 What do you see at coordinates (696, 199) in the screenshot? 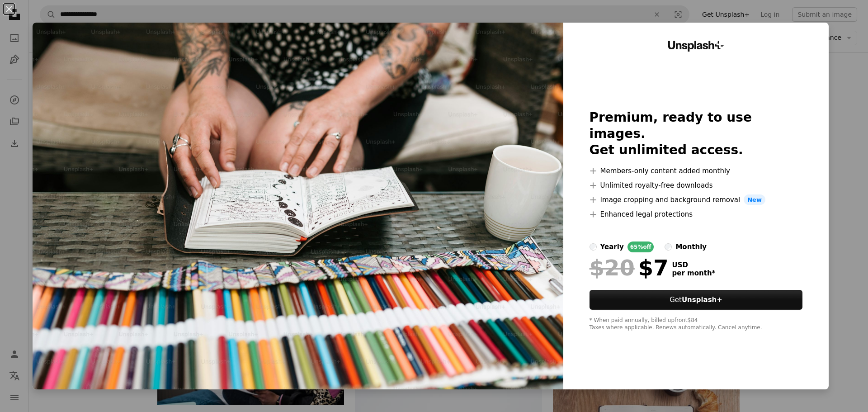
I see `li: Image cropping and background removal` at bounding box center [696, 199].